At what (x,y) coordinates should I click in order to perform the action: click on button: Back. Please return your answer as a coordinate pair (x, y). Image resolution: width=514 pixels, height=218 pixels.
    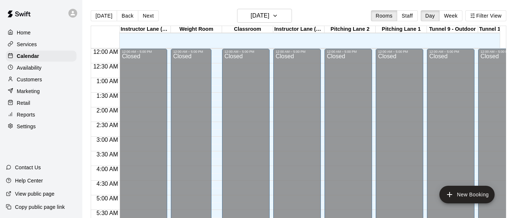
    Looking at the image, I should click on (127, 16).